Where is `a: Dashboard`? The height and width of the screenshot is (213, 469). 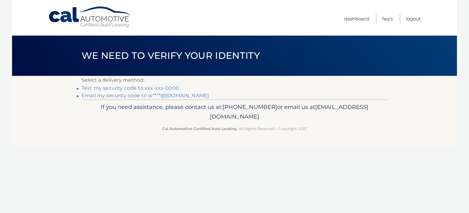
a: Dashboard is located at coordinates (357, 19).